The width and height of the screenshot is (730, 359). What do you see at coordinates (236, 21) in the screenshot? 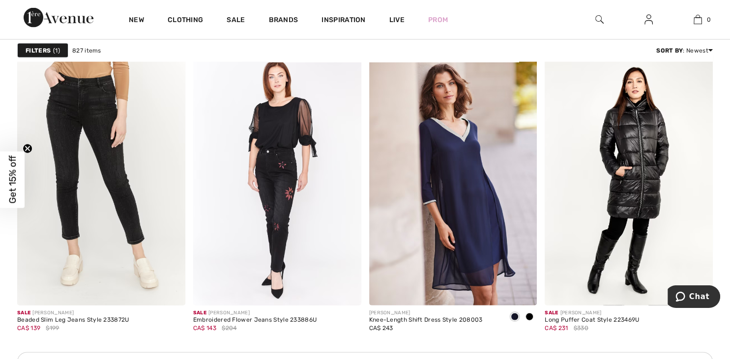
I see `a: Sale` at bounding box center [236, 21].